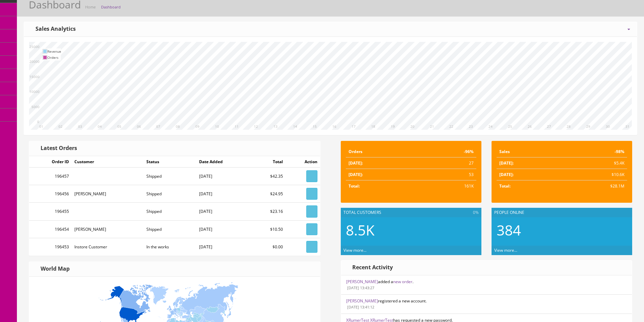  I want to click on td: $23.16, so click(268, 212).